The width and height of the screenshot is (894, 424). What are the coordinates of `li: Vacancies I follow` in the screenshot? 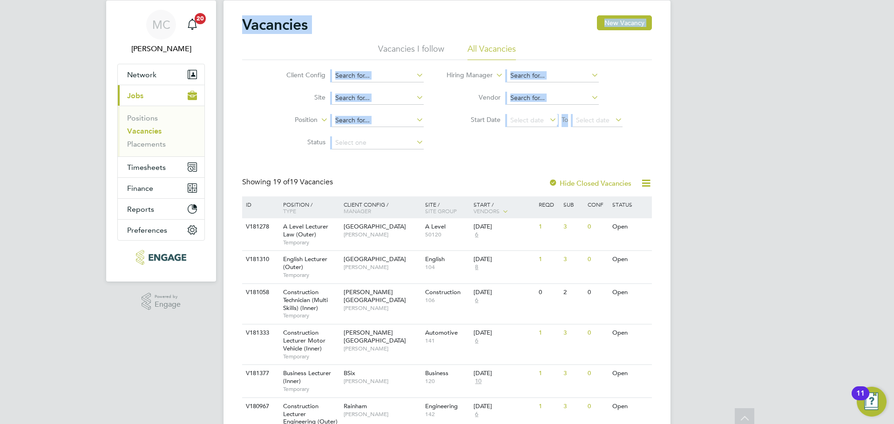 It's located at (411, 52).